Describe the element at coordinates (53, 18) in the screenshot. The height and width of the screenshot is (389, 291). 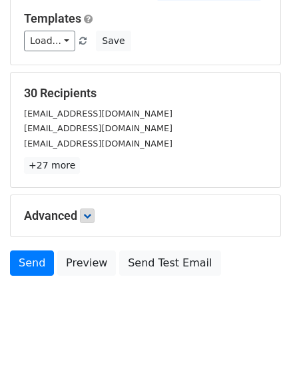
I see `a: Templates` at that location.